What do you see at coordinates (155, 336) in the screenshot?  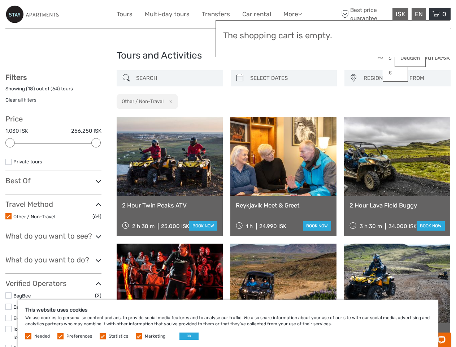 I see `label: Marketing` at bounding box center [155, 336].